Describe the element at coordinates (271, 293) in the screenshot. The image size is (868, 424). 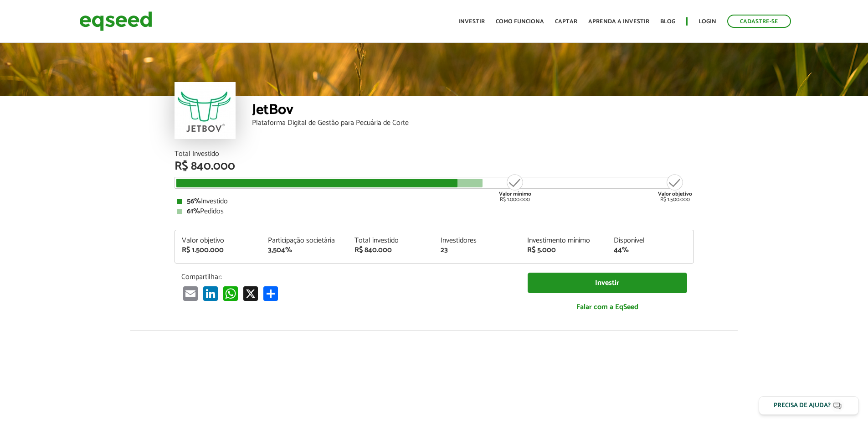
I see `a: Compartilhar` at that location.